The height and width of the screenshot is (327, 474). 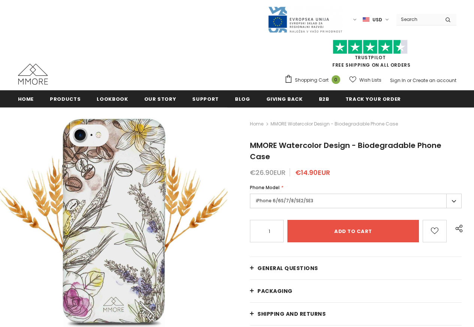 I want to click on input: Search Site, so click(x=418, y=19).